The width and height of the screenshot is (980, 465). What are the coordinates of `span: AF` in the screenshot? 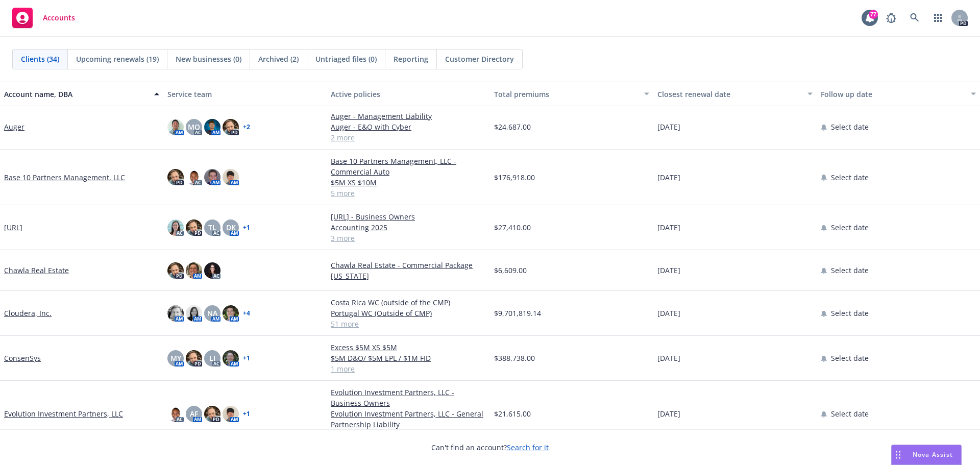 It's located at (194, 413).